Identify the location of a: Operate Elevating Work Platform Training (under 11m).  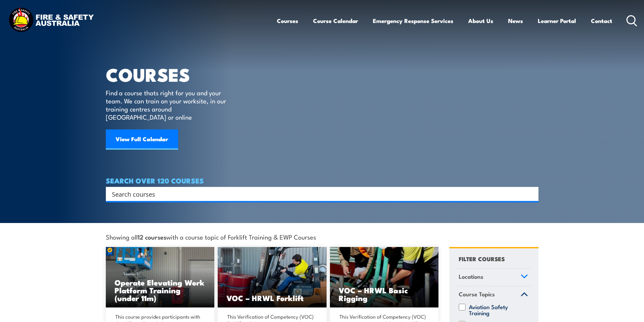
(160, 277).